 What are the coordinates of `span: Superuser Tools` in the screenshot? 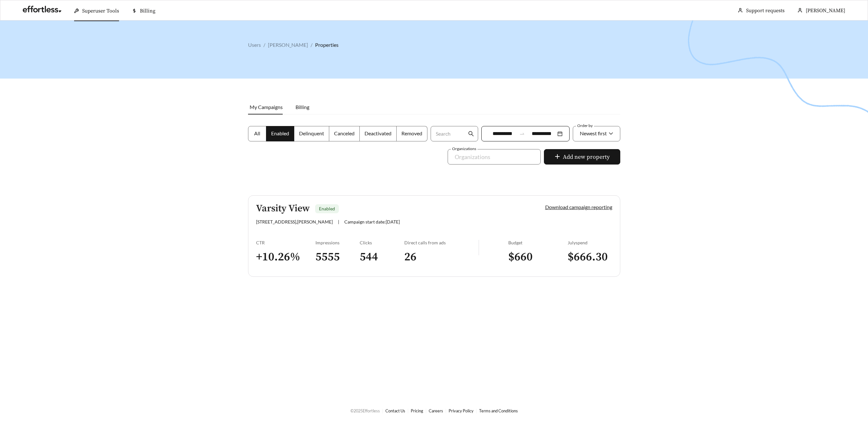 It's located at (100, 11).